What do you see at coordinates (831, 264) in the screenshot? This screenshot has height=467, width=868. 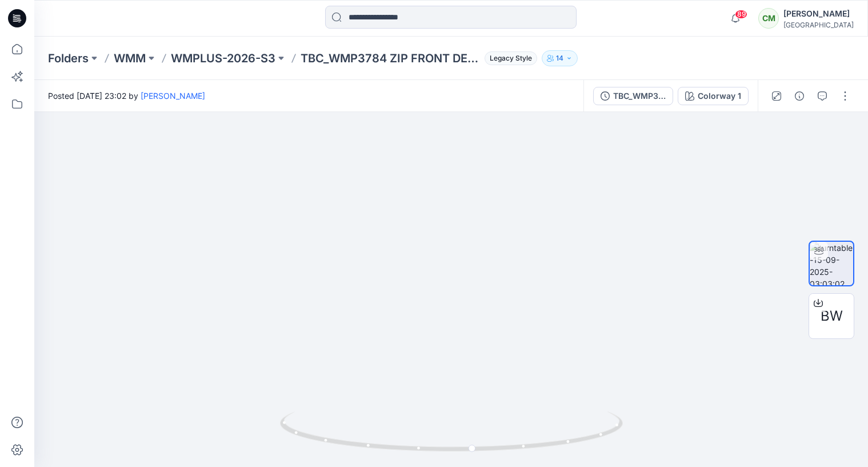 I see `img: turntable-15-09-2025-03:03:02` at bounding box center [831, 264].